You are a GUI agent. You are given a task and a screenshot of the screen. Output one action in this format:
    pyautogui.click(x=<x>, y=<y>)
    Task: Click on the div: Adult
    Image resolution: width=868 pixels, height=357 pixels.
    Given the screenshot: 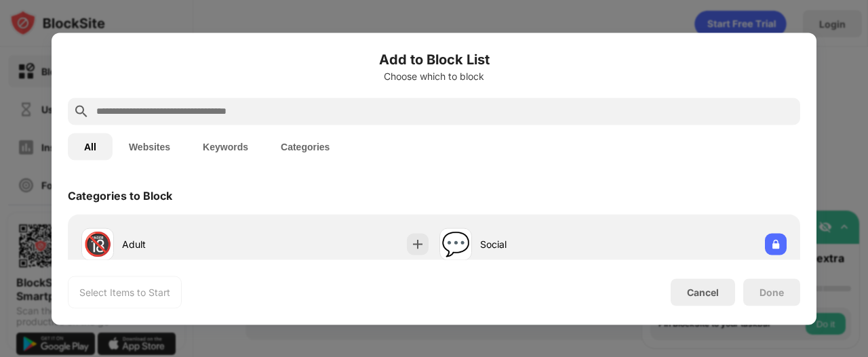 What is the action you would take?
    pyautogui.click(x=188, y=244)
    